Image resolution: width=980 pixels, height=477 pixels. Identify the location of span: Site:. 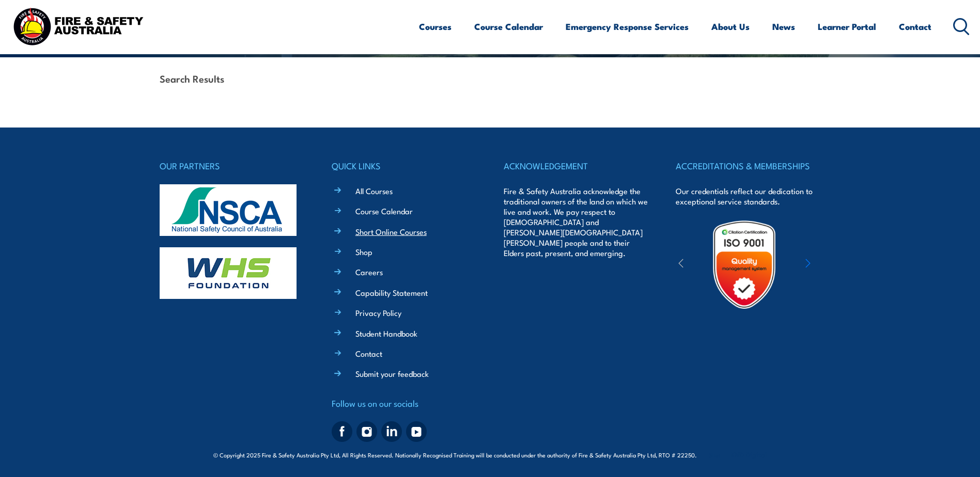
(738, 455).